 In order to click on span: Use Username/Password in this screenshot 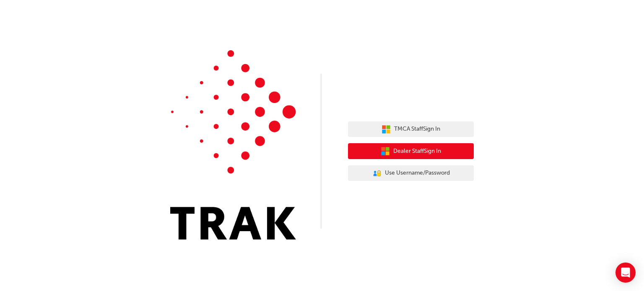, I will do `click(417, 173)`.